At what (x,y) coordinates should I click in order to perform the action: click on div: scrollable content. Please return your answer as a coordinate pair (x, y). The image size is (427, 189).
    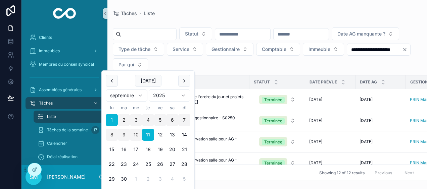
    Looking at the image, I should click on (64, 96).